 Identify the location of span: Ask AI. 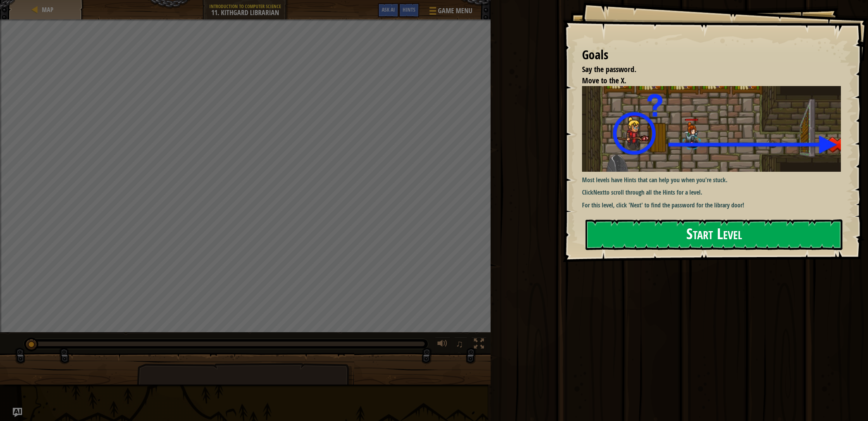
(388, 9).